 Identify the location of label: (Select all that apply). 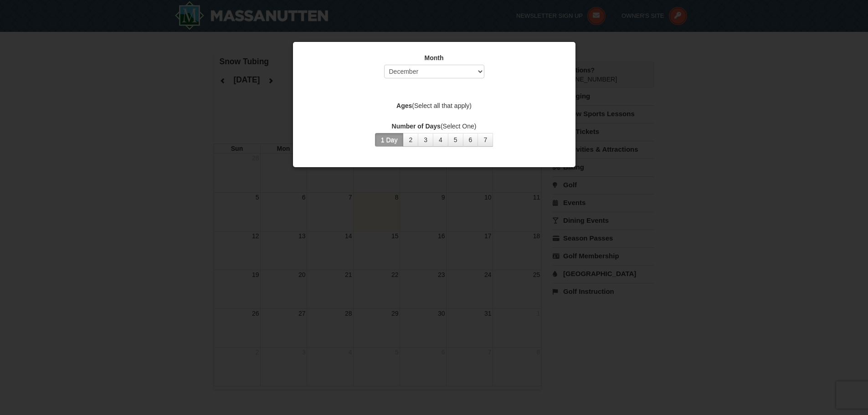
(434, 106).